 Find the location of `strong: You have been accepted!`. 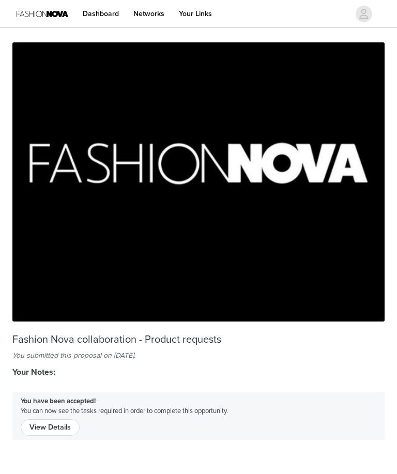

strong: You have been accepted! is located at coordinates (58, 401).